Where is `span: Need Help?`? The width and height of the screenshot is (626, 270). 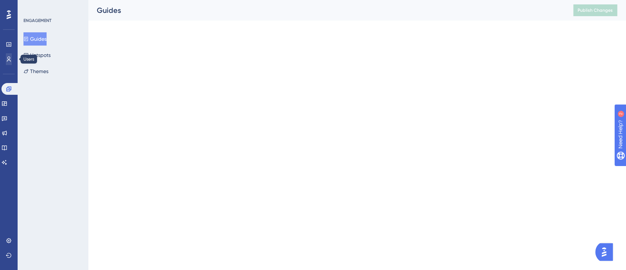 span: Need Help? is located at coordinates (32, 6).